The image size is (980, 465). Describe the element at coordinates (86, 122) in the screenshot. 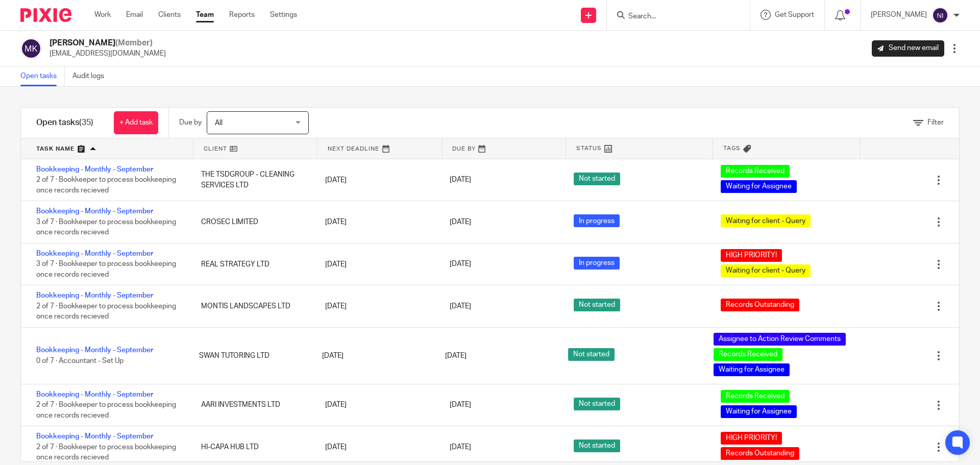

I see `span: (35)` at that location.